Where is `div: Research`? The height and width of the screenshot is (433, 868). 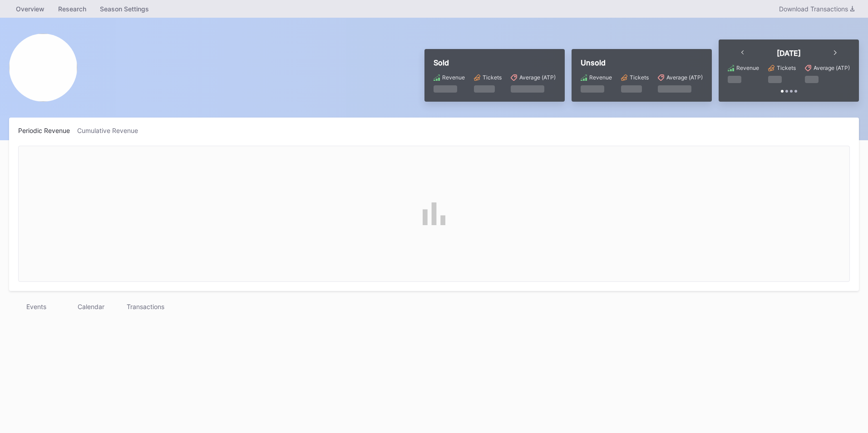
div: Research is located at coordinates (72, 9).